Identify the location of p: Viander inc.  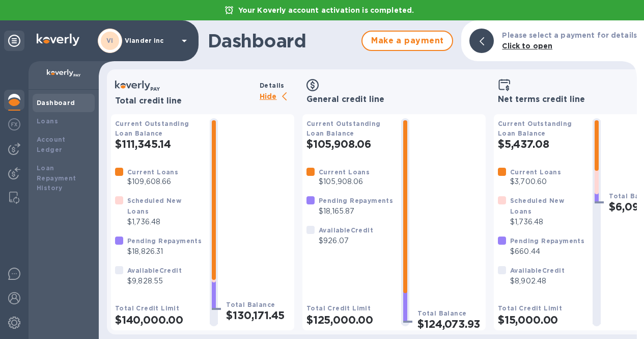
(150, 41).